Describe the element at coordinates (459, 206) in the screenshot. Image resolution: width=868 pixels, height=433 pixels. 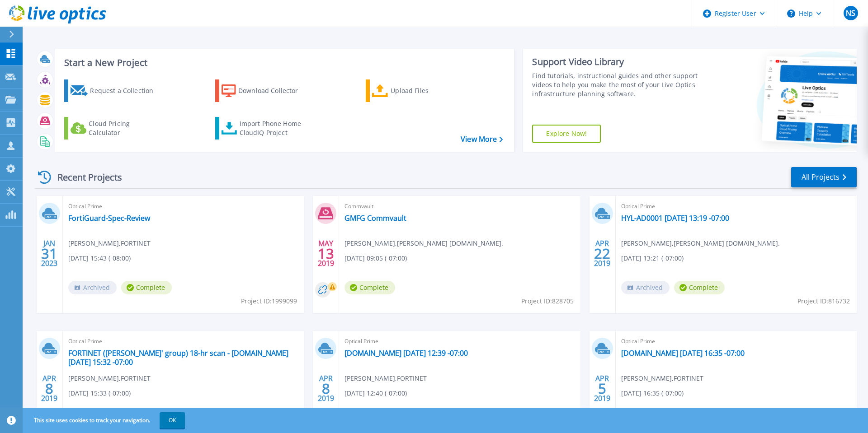
I see `span: Commvault` at that location.